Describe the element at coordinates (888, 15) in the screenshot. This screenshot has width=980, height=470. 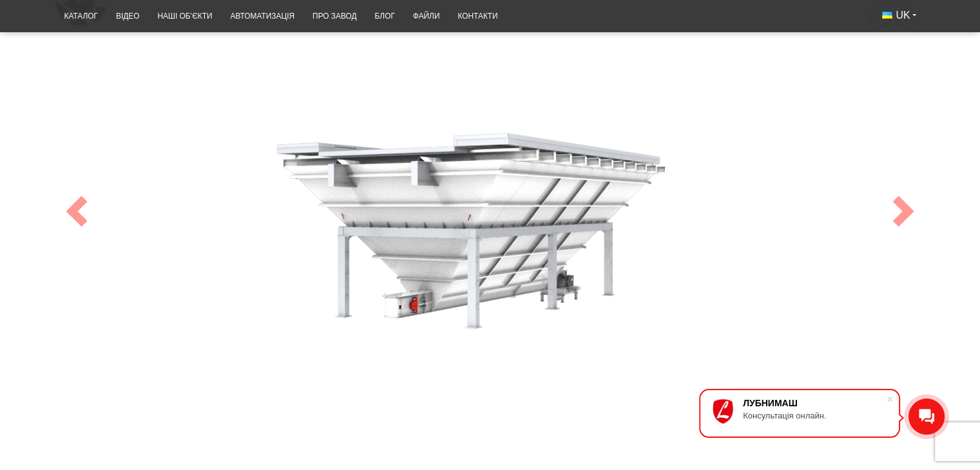
I see `img: Українська` at that location.